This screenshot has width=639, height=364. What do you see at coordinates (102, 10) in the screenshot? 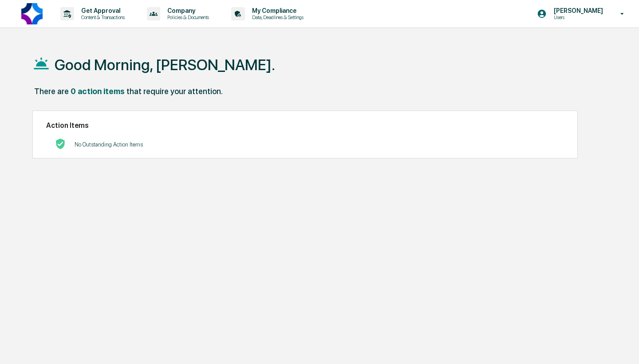
I see `p: Get Approval` at bounding box center [102, 10].